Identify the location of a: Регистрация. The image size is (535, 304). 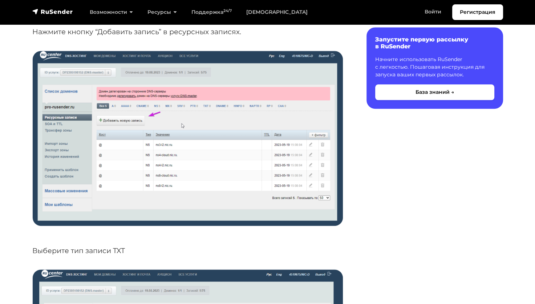
(478, 12).